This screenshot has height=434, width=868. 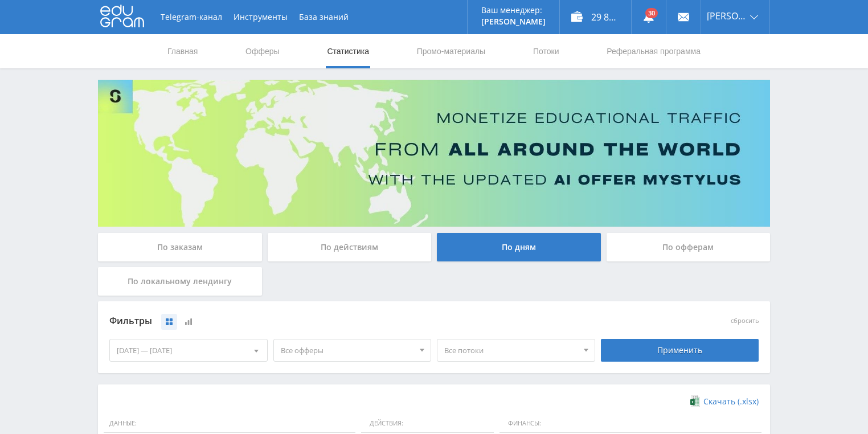 I want to click on span: Финансы:, so click(x=630, y=424).